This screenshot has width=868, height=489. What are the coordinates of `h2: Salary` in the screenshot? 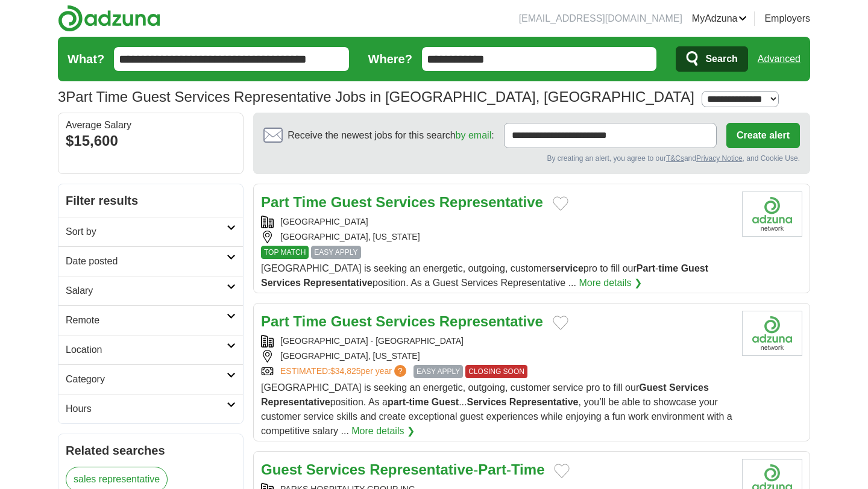 It's located at (146, 291).